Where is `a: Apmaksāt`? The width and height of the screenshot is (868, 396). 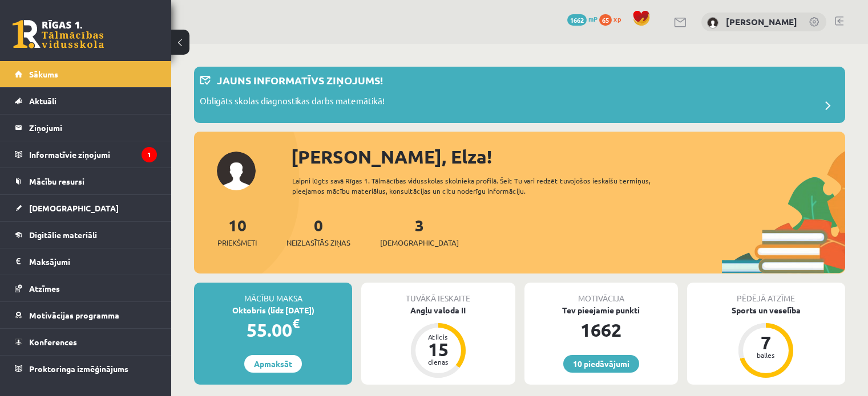 a: Apmaksāt is located at coordinates (273, 364).